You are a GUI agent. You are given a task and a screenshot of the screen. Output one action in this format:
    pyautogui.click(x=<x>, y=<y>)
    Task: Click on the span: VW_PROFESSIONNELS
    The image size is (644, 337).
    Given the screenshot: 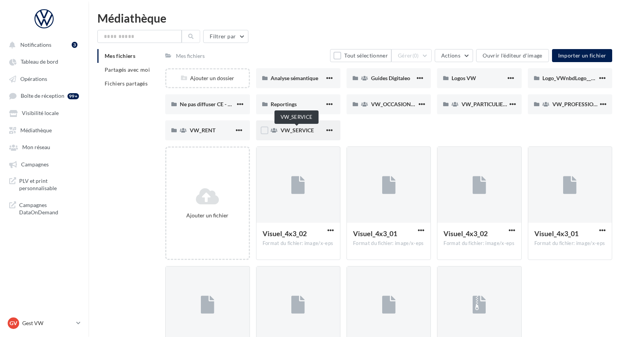 What is the action you would take?
    pyautogui.click(x=582, y=104)
    